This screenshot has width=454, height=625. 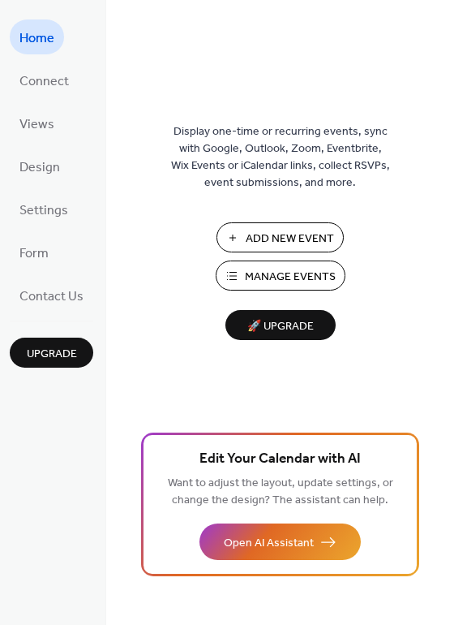 What do you see at coordinates (280, 459) in the screenshot?
I see `span: Edit Your Calendar with AI` at bounding box center [280, 459].